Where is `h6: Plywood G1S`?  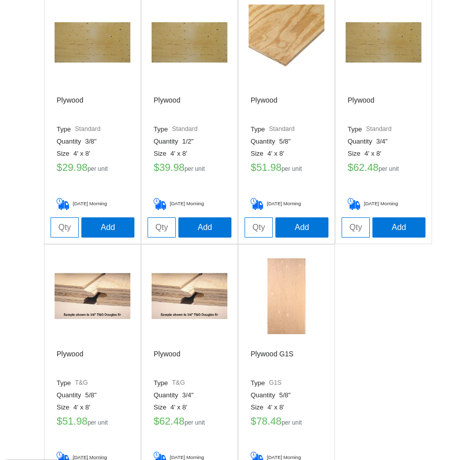
h6: Plywood G1S is located at coordinates (272, 362).